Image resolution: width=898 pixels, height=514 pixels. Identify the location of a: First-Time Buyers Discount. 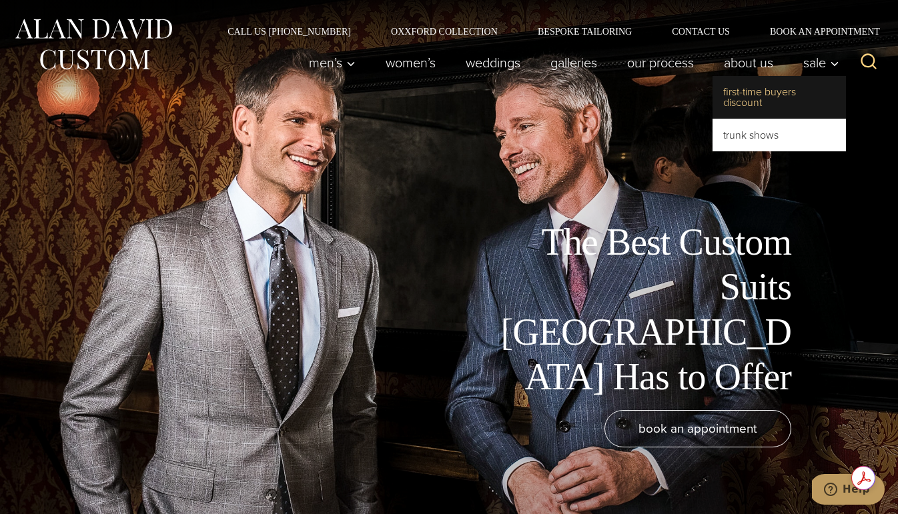
(779, 97).